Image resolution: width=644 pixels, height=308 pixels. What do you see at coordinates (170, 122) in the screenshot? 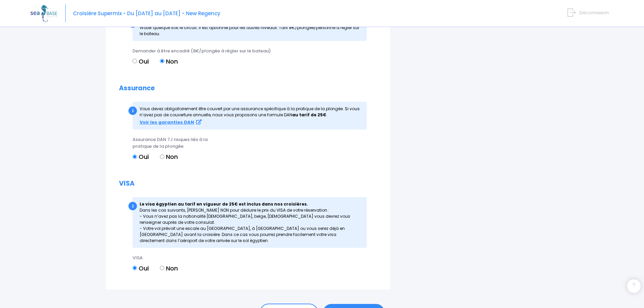
I see `a: Voir les garanties DAN` at bounding box center [170, 122].